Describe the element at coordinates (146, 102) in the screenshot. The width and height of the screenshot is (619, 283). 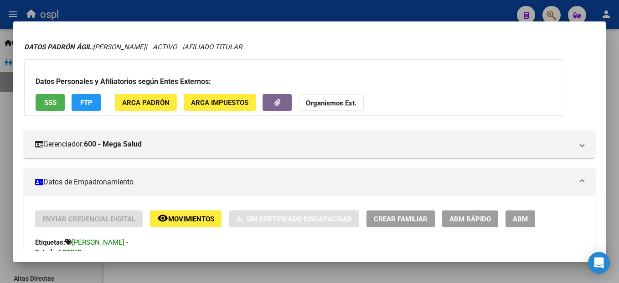
I see `button: ARCA Padrón` at that location.